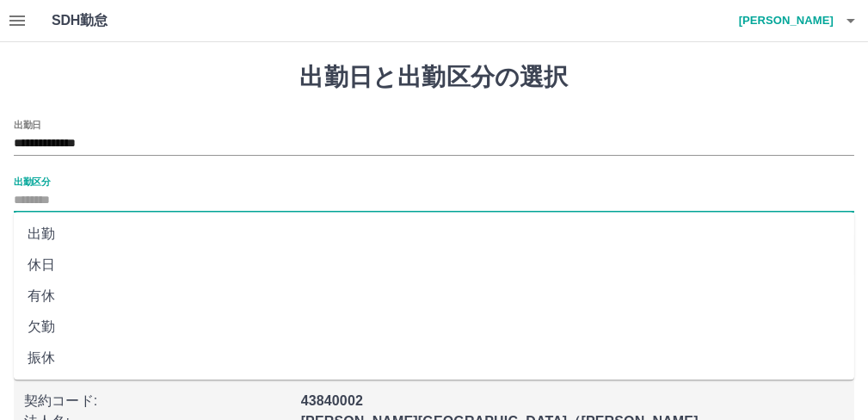 The image size is (868, 420). I want to click on li: 振休, so click(434, 358).